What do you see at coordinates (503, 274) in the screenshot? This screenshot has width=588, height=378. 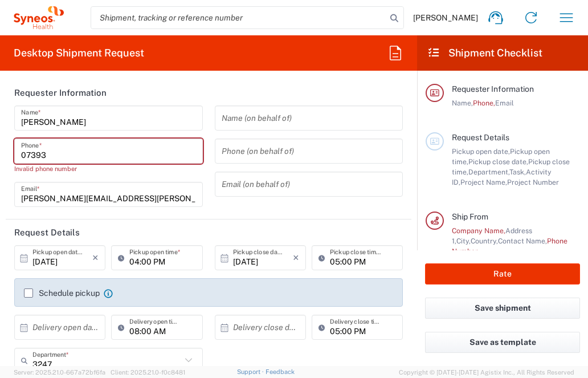 I see `button: Rate` at bounding box center [503, 274].